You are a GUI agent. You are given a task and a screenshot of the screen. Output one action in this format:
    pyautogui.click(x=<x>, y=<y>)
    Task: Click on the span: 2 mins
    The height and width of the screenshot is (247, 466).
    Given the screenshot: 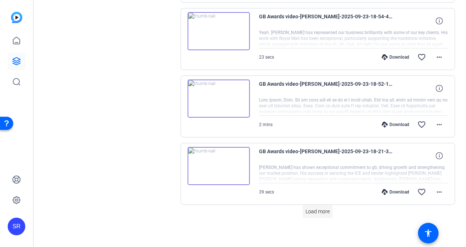 What is the action you would take?
    pyautogui.click(x=266, y=125)
    